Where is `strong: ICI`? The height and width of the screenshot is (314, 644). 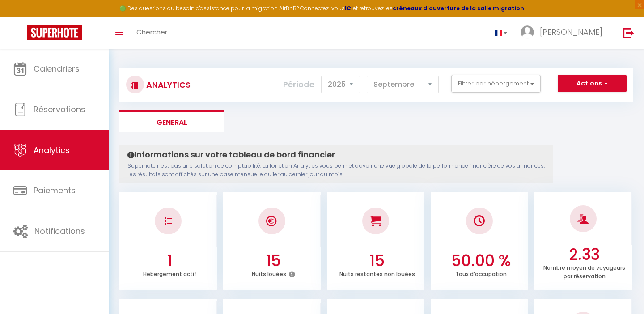
strong: ICI is located at coordinates (349, 8).